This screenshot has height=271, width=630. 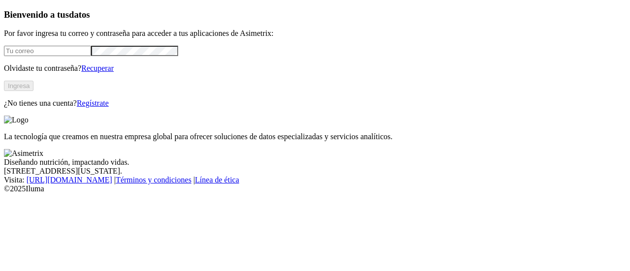 What do you see at coordinates (315, 33) in the screenshot?
I see `p: Por favor ingresa tu correo y contraseña para acceder a tus aplicaciones de Asimetrix:` at bounding box center [315, 33].